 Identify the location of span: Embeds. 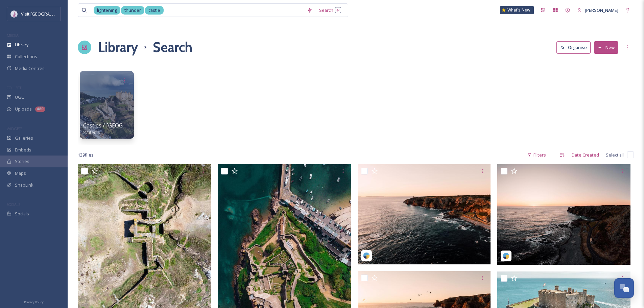
(23, 150).